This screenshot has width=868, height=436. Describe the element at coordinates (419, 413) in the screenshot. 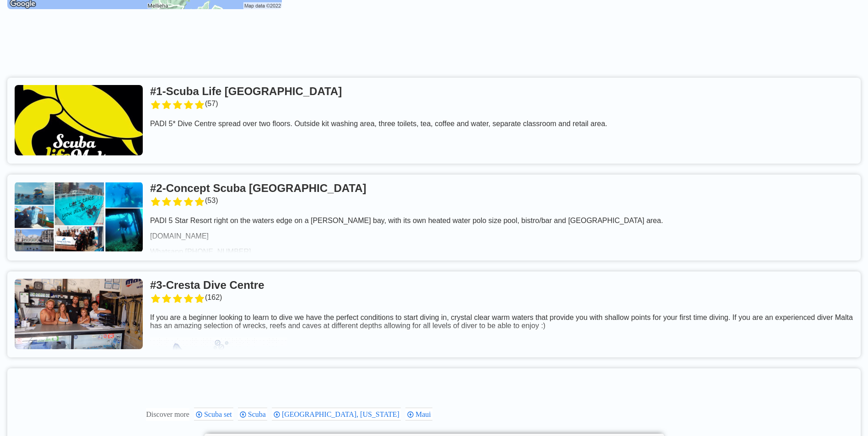

I see `div: Maui` at that location.